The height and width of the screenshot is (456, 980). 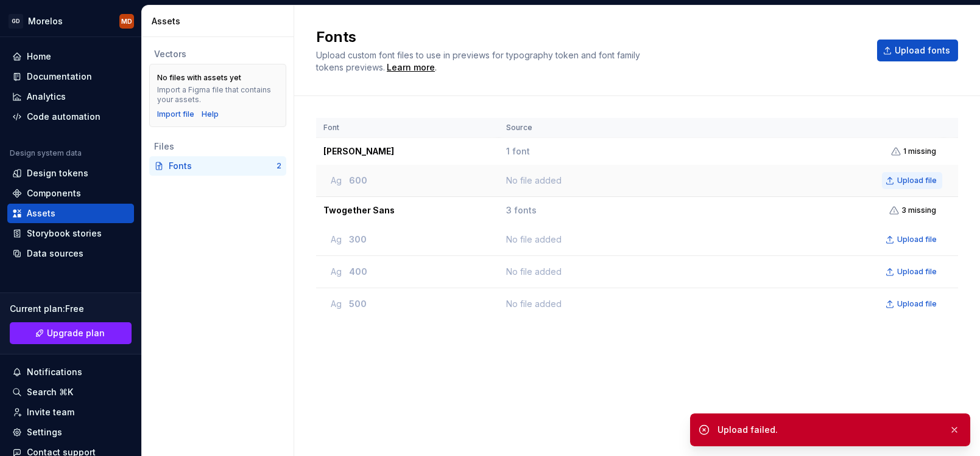 I want to click on button: GDMorelosMD, so click(x=70, y=21).